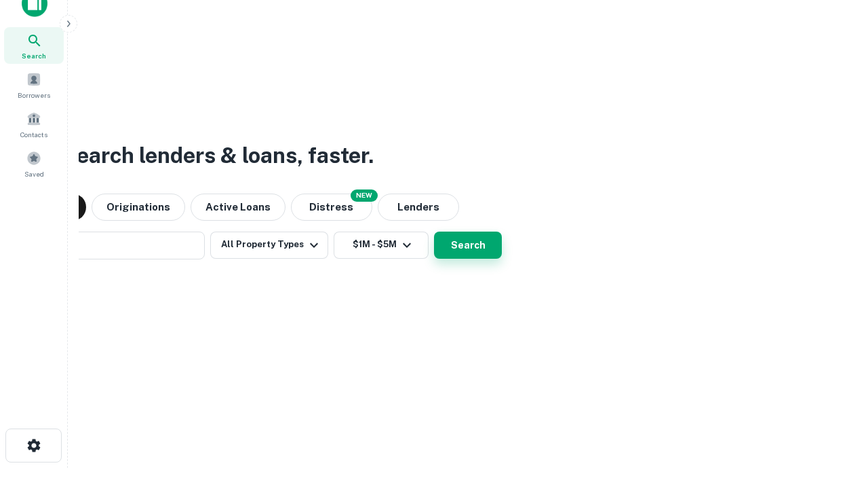 The height and width of the screenshot is (489, 868). Describe the element at coordinates (138, 207) in the screenshot. I see `button: Originations` at that location.